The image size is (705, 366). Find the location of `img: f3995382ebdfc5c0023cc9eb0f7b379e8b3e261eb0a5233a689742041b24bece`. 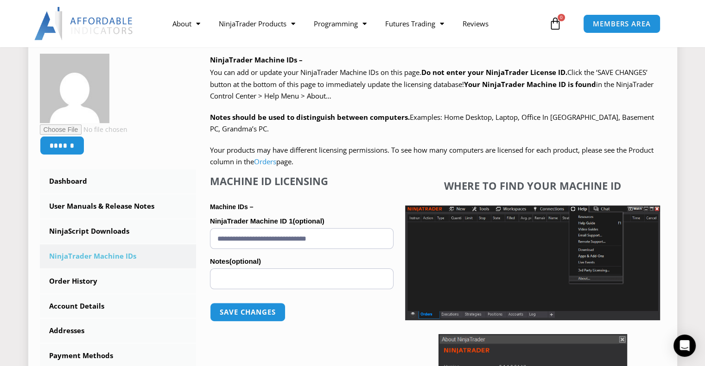

img: f3995382ebdfc5c0023cc9eb0f7b379e8b3e261eb0a5233a689742041b24bece is located at coordinates (75, 88).